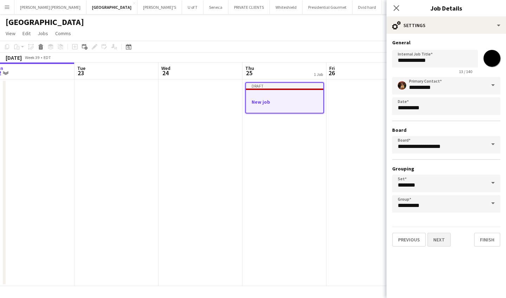  I want to click on span: Tue, so click(81, 68).